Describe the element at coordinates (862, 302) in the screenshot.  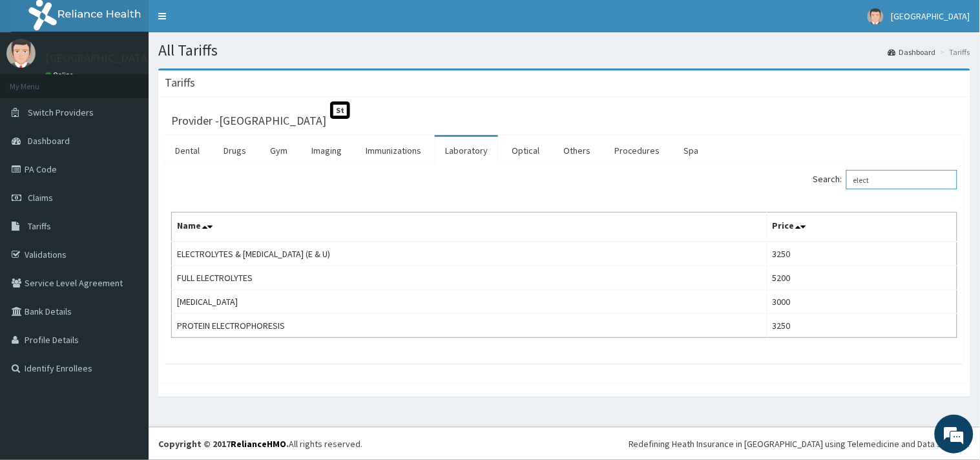
I see `td: 3000` at that location.